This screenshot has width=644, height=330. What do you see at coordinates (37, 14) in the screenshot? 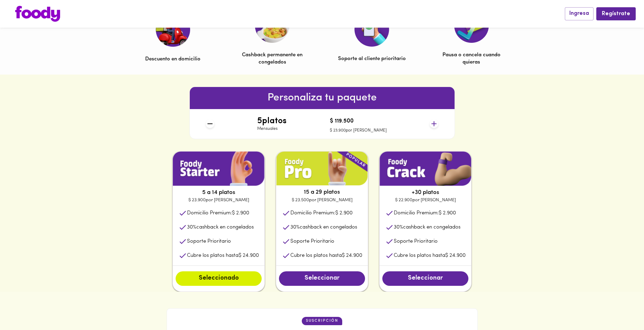
I see `img: logo.png` at bounding box center [37, 14].